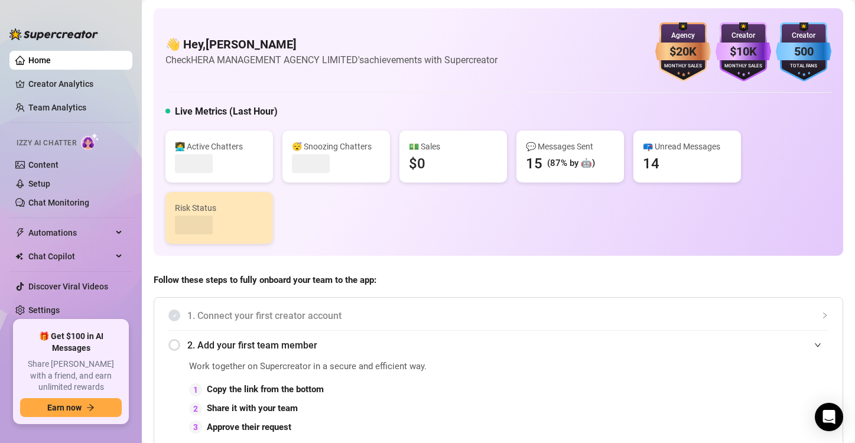 The width and height of the screenshot is (855, 443). What do you see at coordinates (249, 427) in the screenshot?
I see `strong: Approve their request` at bounding box center [249, 427].